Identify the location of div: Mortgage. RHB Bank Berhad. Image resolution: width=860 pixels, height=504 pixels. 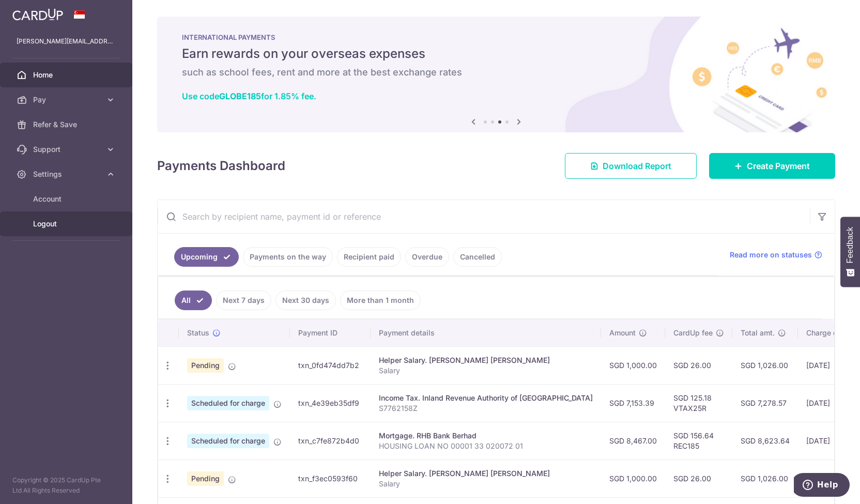
(486, 435).